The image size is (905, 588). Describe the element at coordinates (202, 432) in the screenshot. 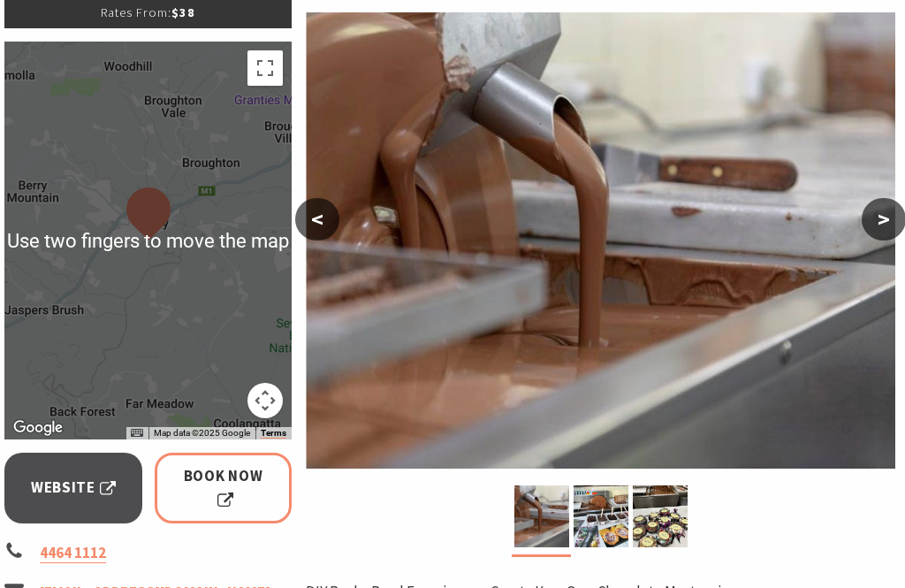

I see `span: Map data ©2025 Google` at that location.